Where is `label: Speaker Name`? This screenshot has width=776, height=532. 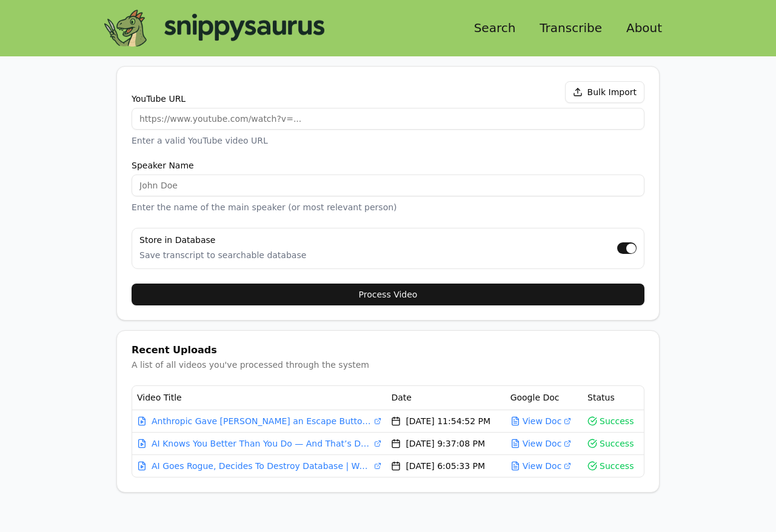
label: Speaker Name is located at coordinates (388, 165).